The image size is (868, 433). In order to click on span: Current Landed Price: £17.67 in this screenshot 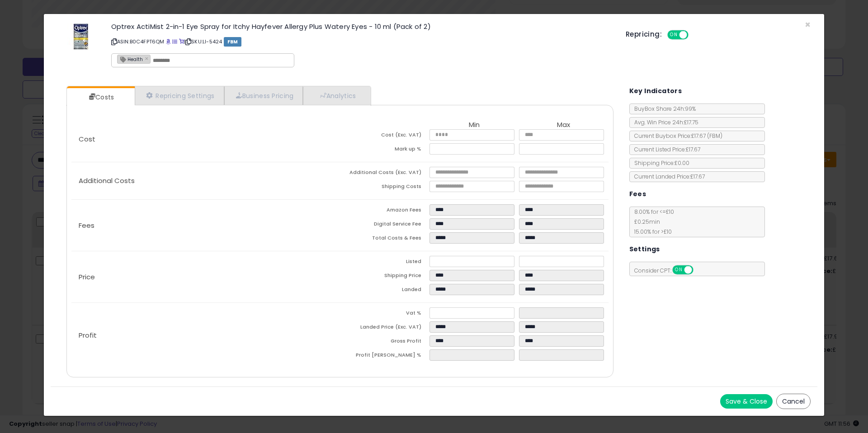, I will do `click(667, 177)`.